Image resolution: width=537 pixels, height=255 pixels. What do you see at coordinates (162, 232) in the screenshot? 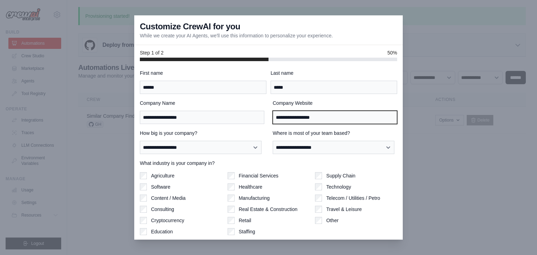
I see `label: Education` at bounding box center [162, 232].